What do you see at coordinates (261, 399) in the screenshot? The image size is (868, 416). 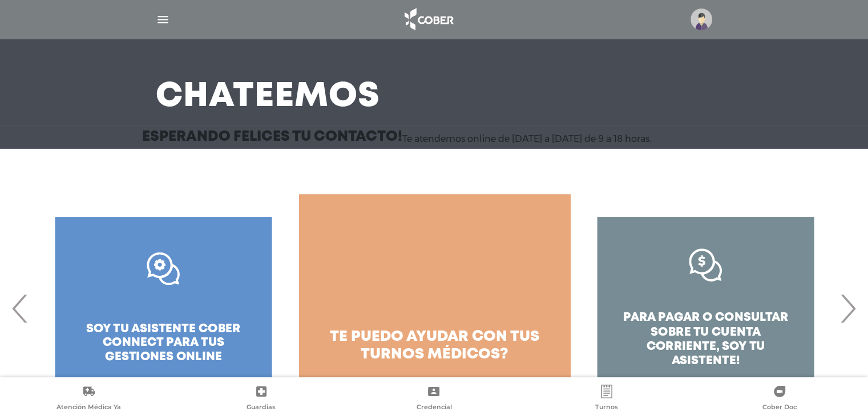 I see `a: Guardias` at bounding box center [261, 399].